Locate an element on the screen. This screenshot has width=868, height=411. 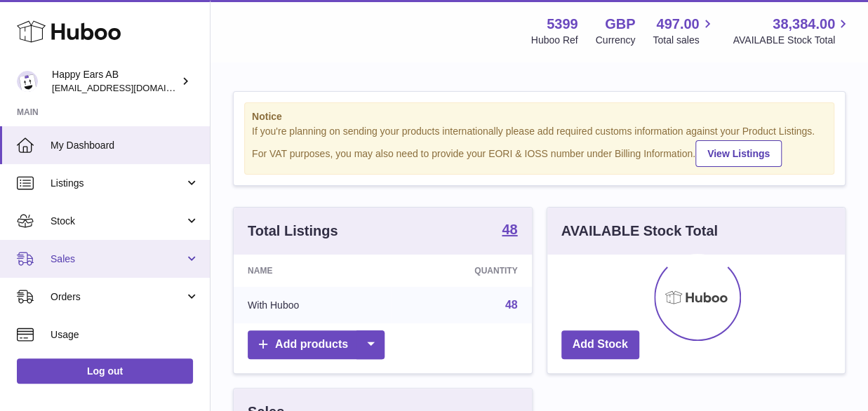
a: 38,384.00 AVAILABLE Stock Total is located at coordinates (791, 31).